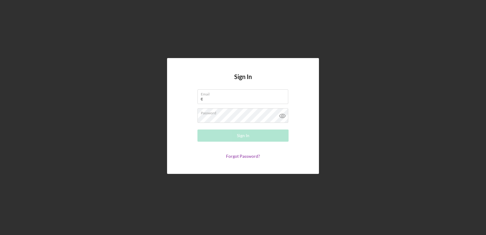  What do you see at coordinates (243, 136) in the screenshot?
I see `div: Sign In` at bounding box center [243, 136].